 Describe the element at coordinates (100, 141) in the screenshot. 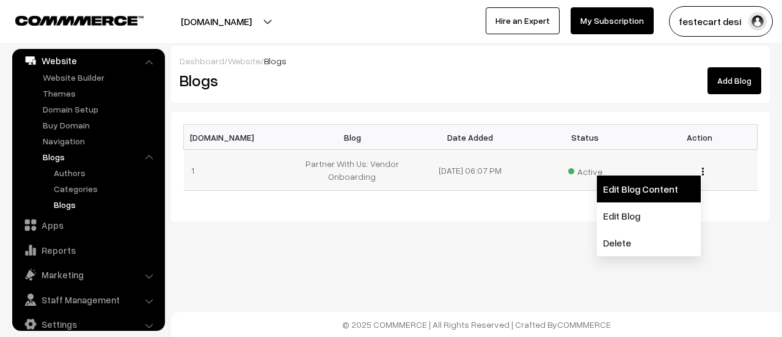

I see `a: Navigation` at that location.